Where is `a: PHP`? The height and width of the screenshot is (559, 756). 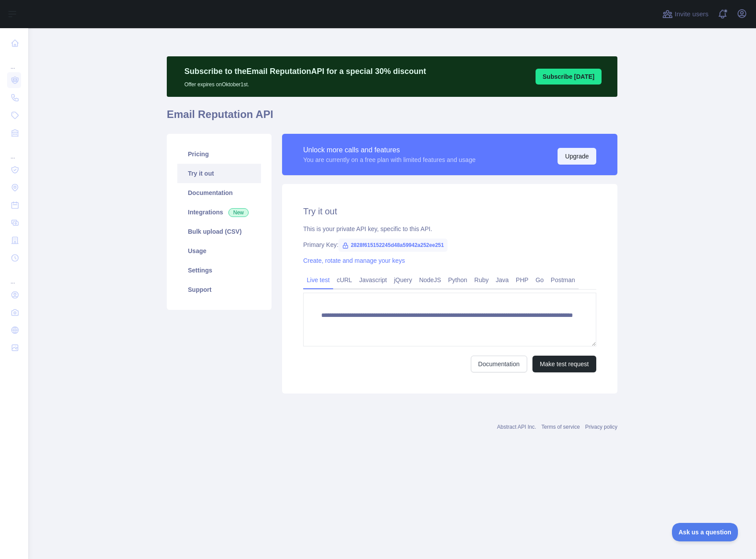
a: PHP is located at coordinates (522, 280).